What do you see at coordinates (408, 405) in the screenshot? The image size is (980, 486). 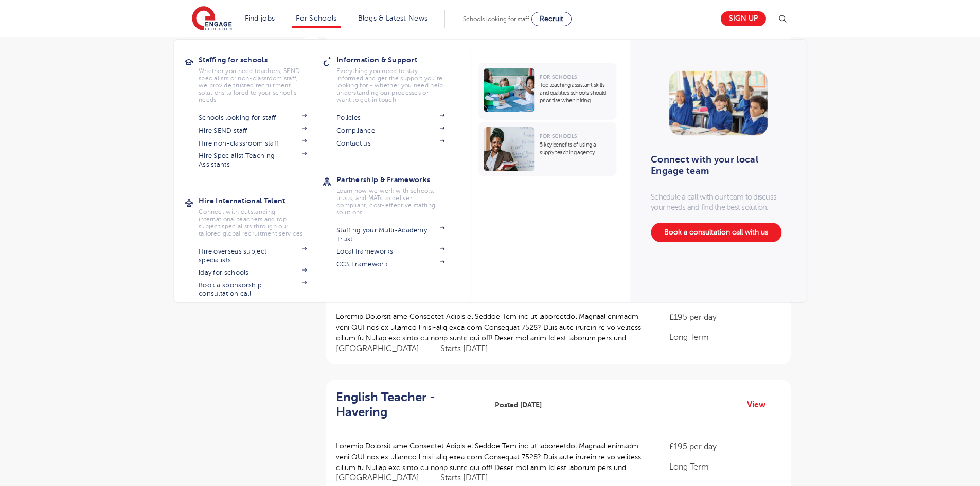 I see `h2: English Teacher - Havering` at bounding box center [408, 405].